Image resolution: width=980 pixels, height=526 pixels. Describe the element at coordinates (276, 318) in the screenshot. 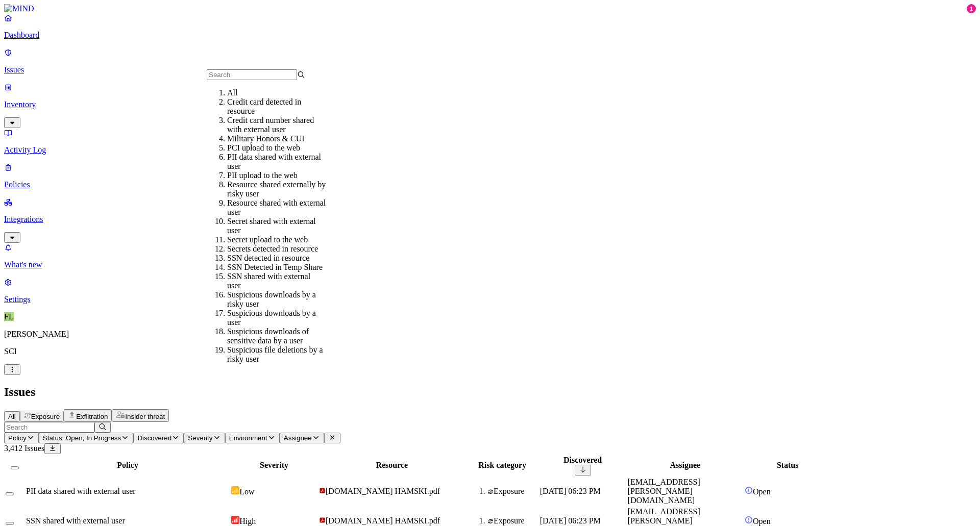

I see `div: Suspicious downloads by a user` at that location.